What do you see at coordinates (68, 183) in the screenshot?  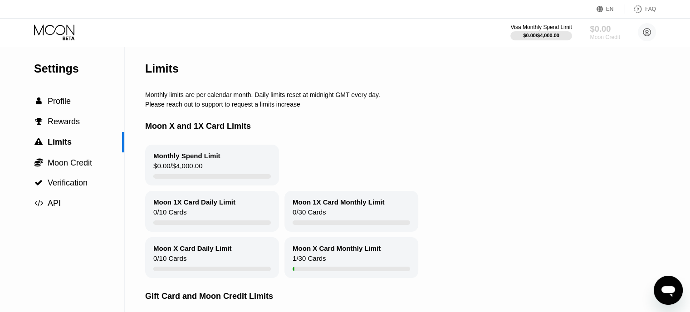 I see `span: Verification` at bounding box center [68, 183].